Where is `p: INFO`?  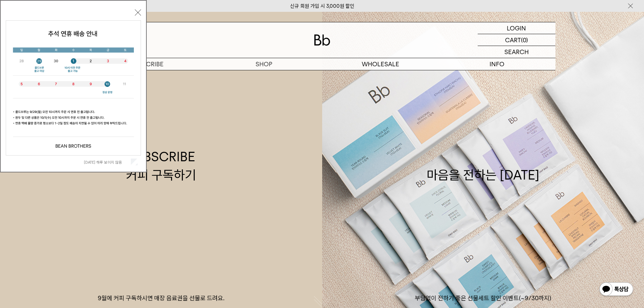
p: INFO is located at coordinates (497, 64).